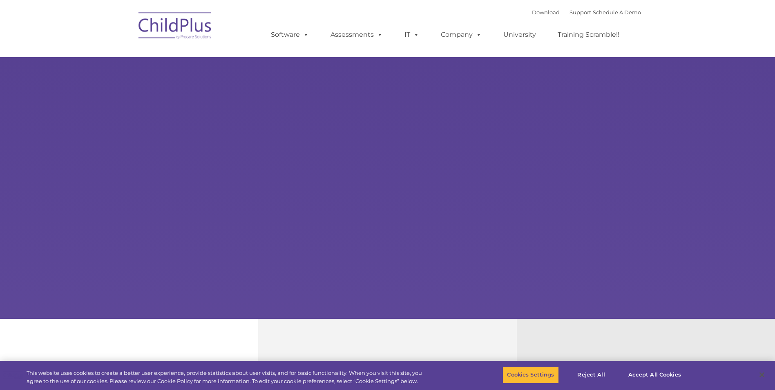  I want to click on a: Software, so click(290, 35).